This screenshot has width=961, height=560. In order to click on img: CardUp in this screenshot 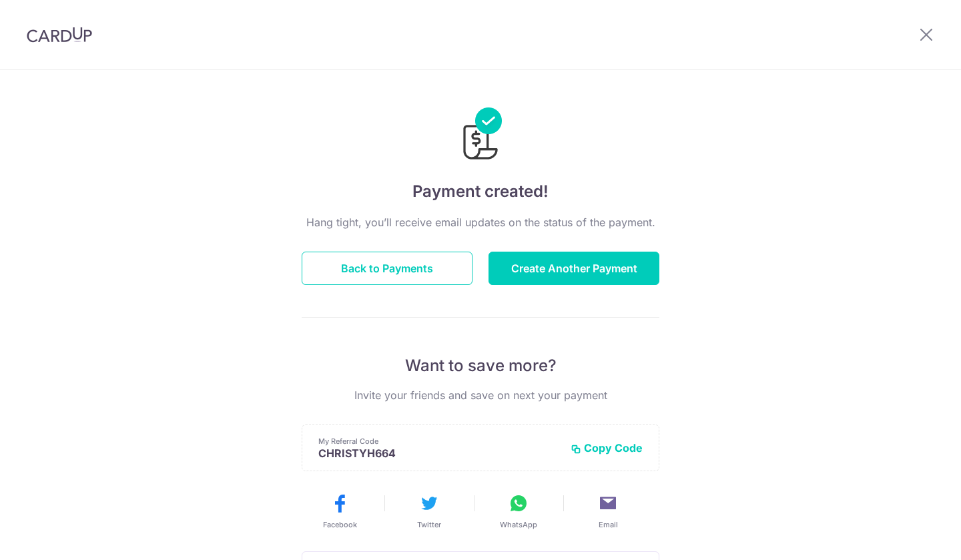, I will do `click(59, 35)`.